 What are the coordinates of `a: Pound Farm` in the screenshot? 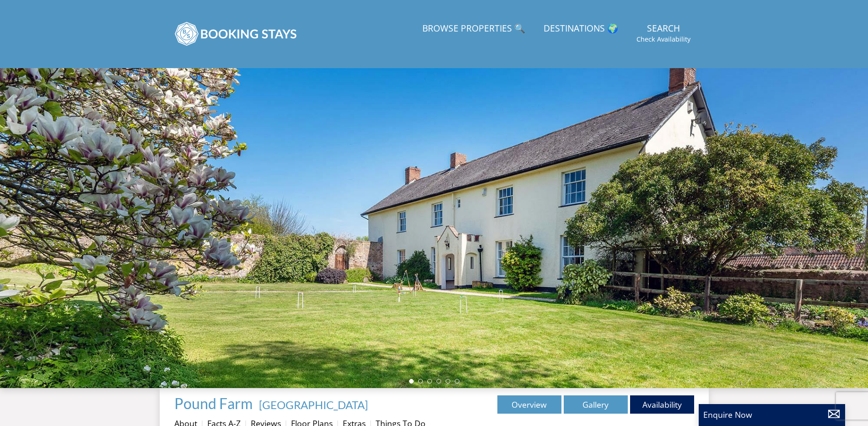 It's located at (215, 403).